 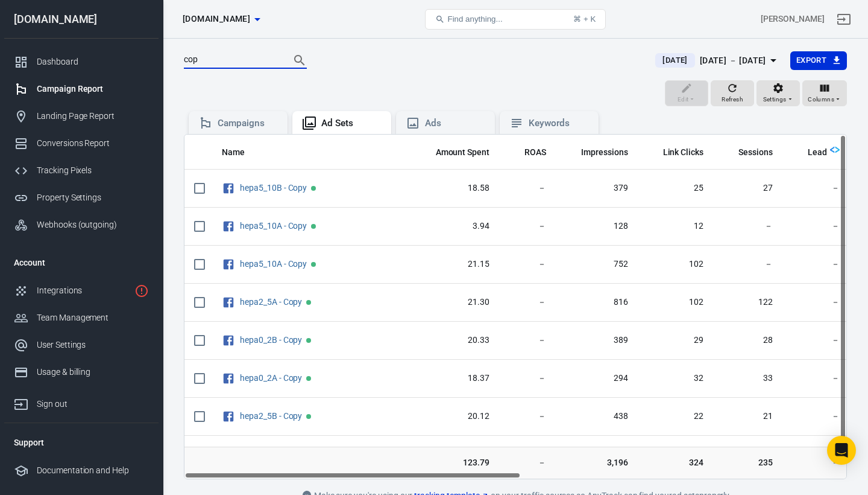 What do you see at coordinates (748, 340) in the screenshot?
I see `span: 28` at bounding box center [748, 340].